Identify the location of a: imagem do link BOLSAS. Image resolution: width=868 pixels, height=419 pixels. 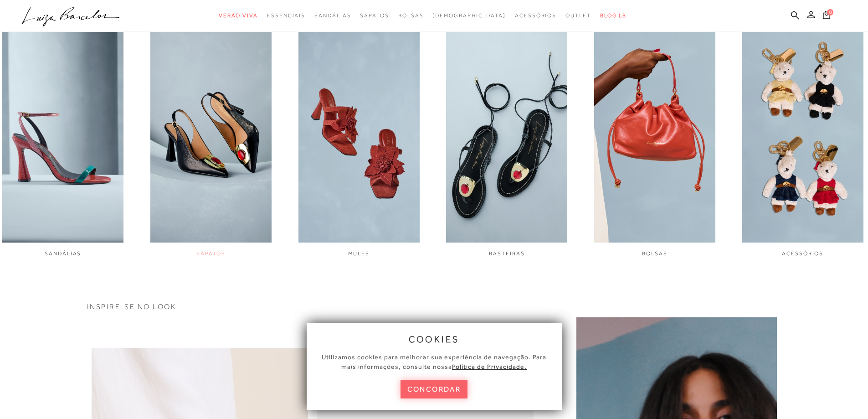
(655, 136).